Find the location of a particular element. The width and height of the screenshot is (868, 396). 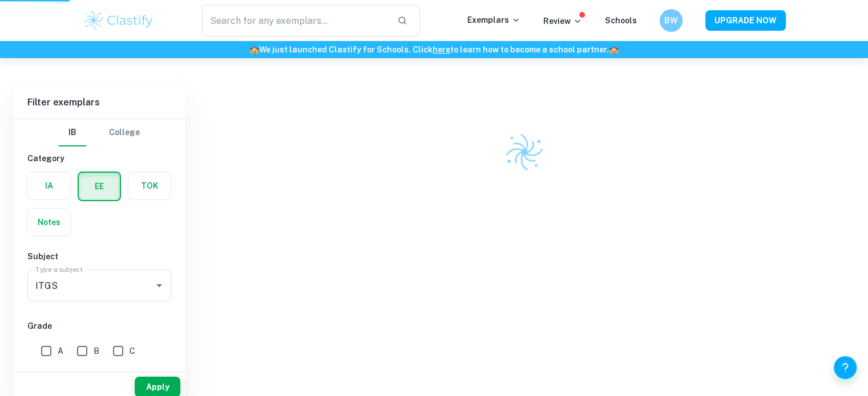

span: A is located at coordinates (61, 352).